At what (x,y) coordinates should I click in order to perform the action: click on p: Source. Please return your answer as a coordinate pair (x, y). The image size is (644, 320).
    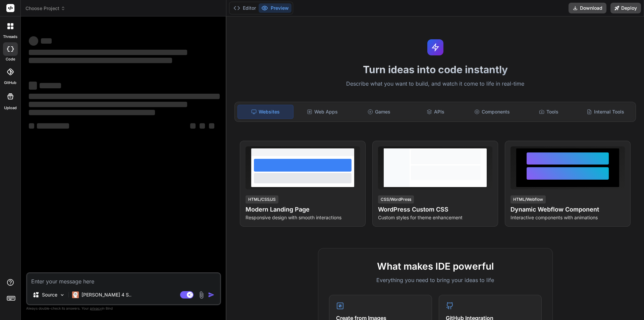
    Looking at the image, I should click on (50, 295).